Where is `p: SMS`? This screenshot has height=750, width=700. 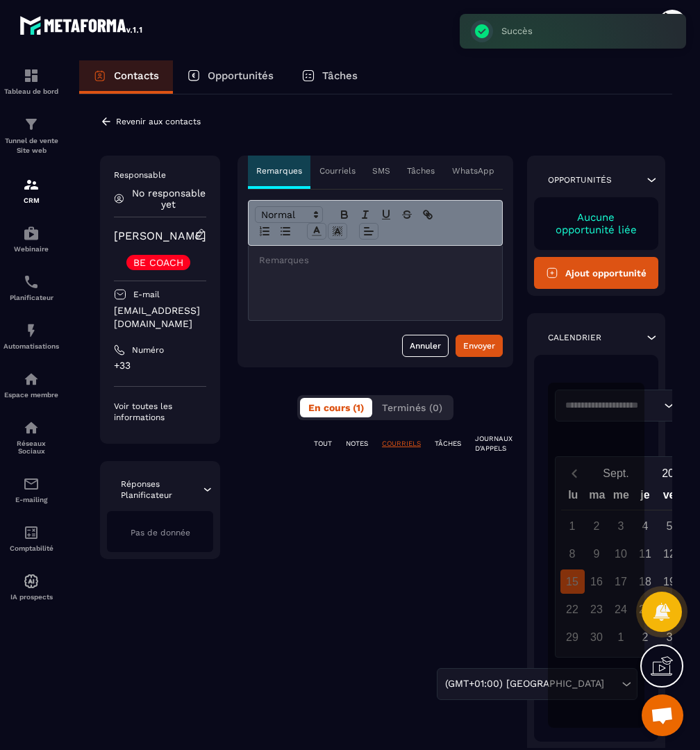 p: SMS is located at coordinates (381, 170).